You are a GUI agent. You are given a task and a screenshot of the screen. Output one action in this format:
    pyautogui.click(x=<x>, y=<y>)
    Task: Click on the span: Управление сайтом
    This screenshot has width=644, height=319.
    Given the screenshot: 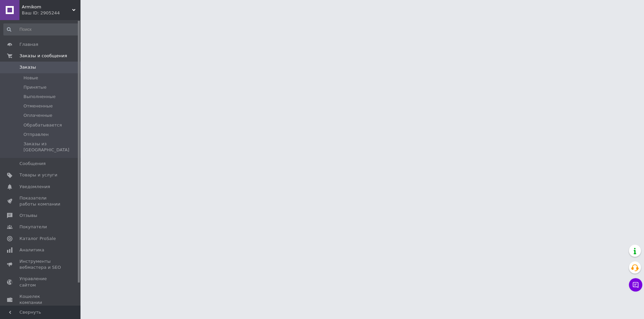 What is the action you would take?
    pyautogui.click(x=41, y=282)
    